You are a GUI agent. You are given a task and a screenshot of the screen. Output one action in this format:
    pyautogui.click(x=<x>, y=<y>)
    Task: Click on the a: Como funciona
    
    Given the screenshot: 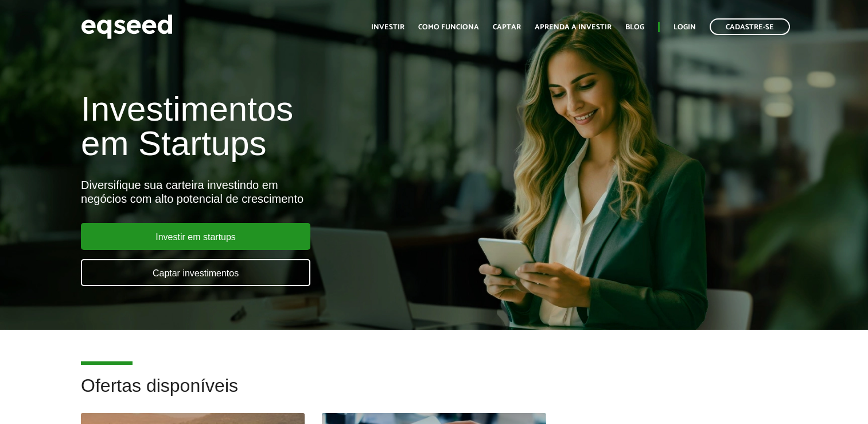 What is the action you would take?
    pyautogui.click(x=449, y=27)
    